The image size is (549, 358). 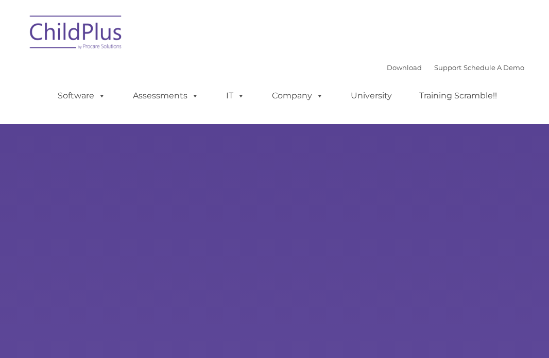 What do you see at coordinates (404, 67) in the screenshot?
I see `a: Download` at bounding box center [404, 67].